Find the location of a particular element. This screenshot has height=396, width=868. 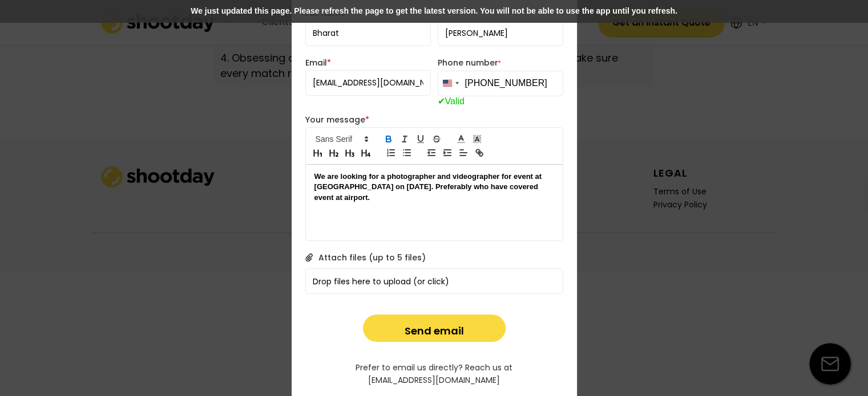

div: Phone number is located at coordinates (501, 63).